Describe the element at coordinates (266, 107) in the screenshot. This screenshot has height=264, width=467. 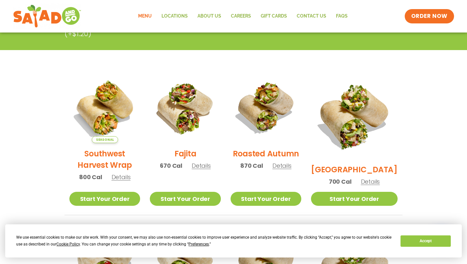
I see `img: Product photo for Roasted Autumn Wrap` at that location.